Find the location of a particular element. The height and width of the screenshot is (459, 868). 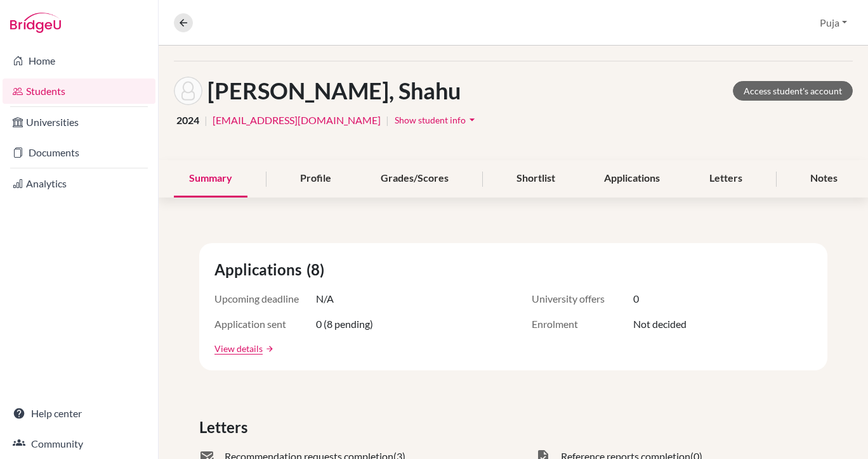

div: Shortlist is located at coordinates (535, 179).